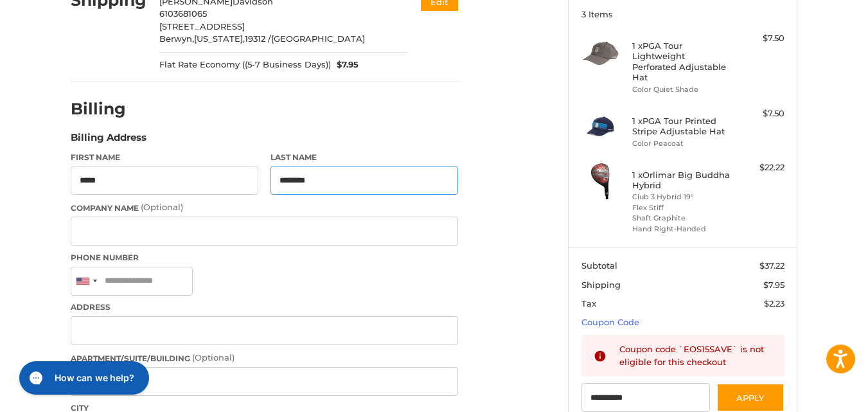 The image size is (868, 412). I want to click on li: Club 3 Hybrid 19°, so click(680, 197).